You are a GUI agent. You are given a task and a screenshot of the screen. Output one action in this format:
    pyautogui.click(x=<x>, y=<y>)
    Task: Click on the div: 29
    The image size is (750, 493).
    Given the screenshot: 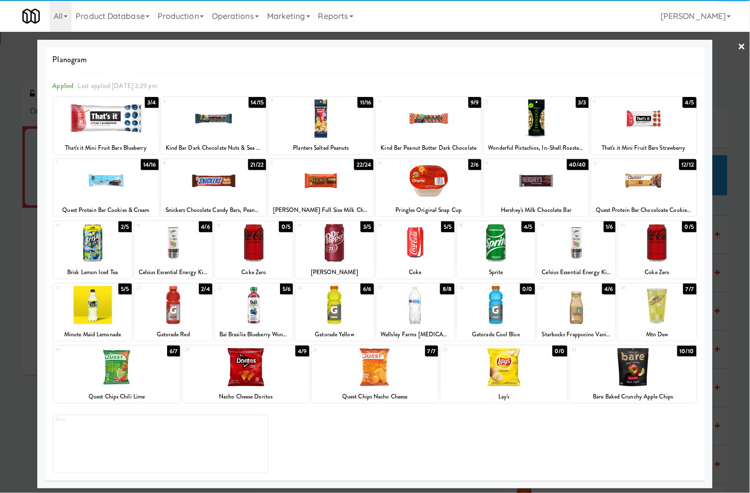 What is the action you would take?
    pyautogui.click(x=86, y=350)
    